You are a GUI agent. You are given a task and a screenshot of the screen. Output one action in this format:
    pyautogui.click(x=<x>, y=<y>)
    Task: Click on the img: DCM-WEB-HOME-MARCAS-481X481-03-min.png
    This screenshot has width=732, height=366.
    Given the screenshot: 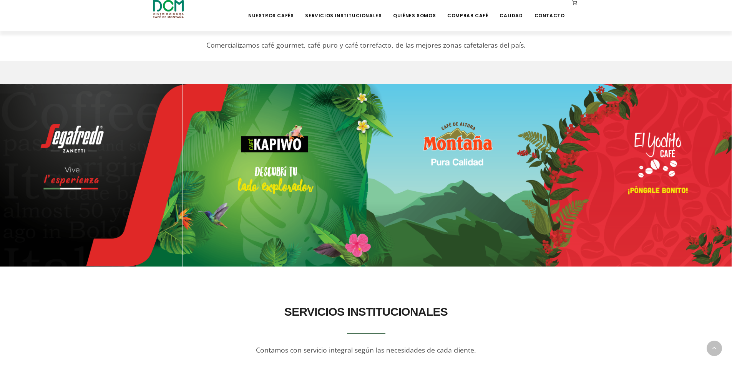 What is the action you would take?
    pyautogui.click(x=457, y=175)
    